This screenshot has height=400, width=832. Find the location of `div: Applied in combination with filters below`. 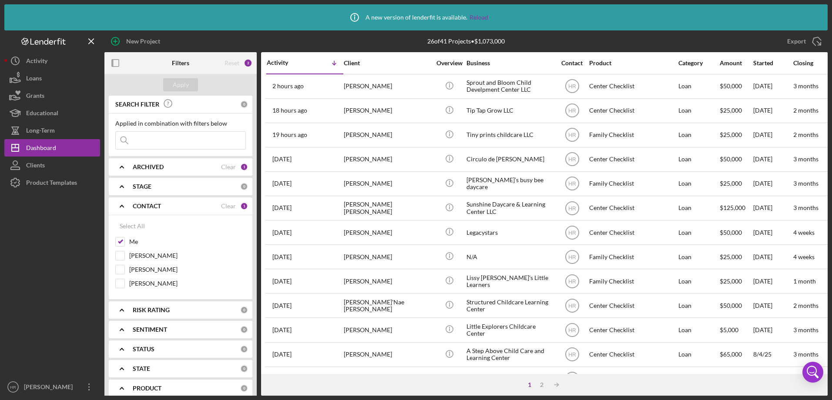

div: Applied in combination with filters below is located at coordinates (181, 124).